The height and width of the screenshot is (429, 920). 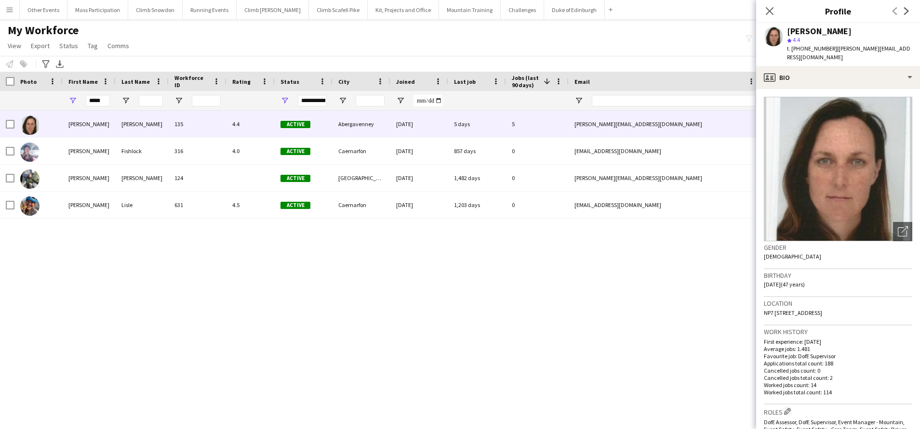 What do you see at coordinates (14, 46) in the screenshot?
I see `span: View` at bounding box center [14, 46].